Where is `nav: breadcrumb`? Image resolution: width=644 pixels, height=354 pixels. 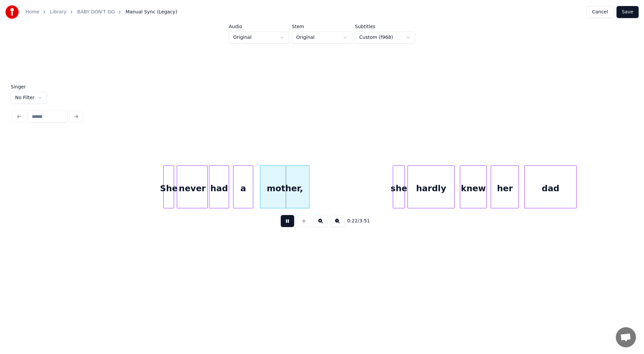 nav: breadcrumb is located at coordinates (101, 12).